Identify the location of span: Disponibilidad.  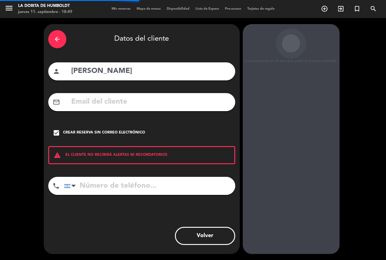
(178, 9).